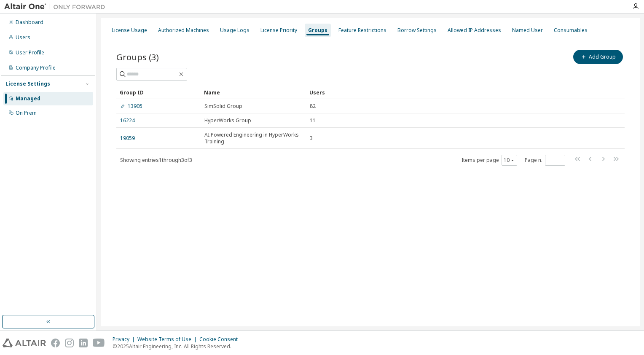  I want to click on div: Managed, so click(27, 99).